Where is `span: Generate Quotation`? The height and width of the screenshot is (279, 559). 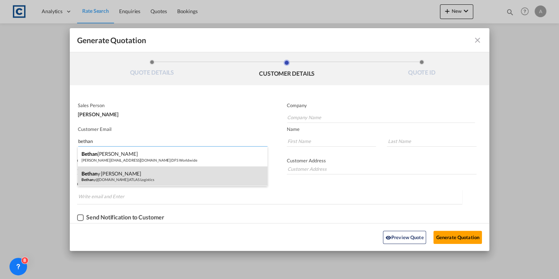 span: Generate Quotation is located at coordinates (112, 40).